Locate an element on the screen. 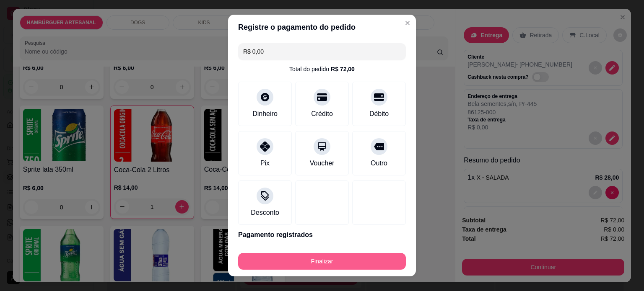 This screenshot has height=291, width=644. button: Finalizar is located at coordinates (322, 261).